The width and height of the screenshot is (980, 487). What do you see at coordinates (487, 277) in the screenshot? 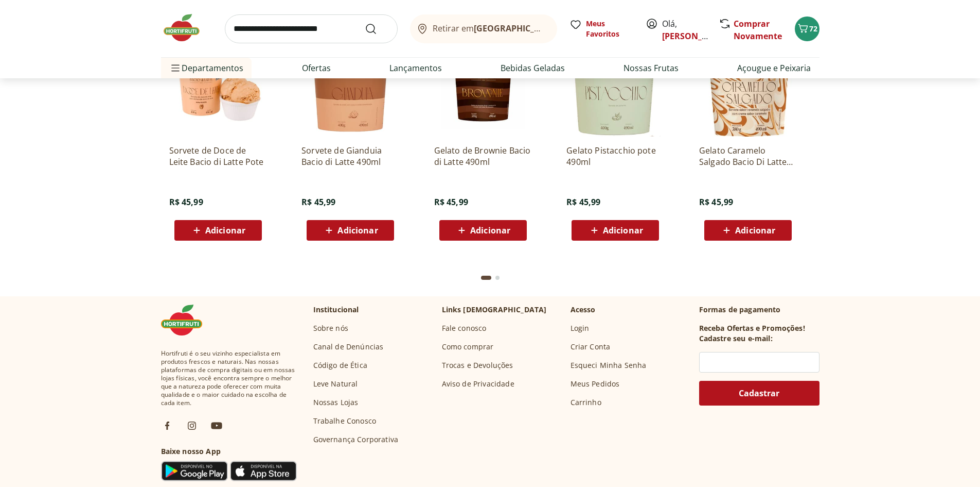
I see `button: Current page from fs-carousel` at bounding box center [487, 277].